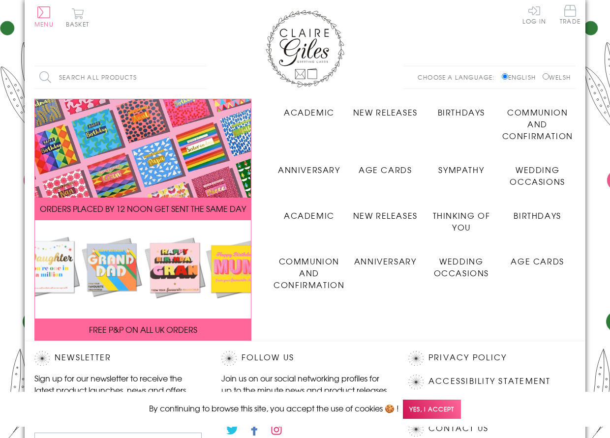  What do you see at coordinates (505, 76) in the screenshot?
I see `input: English` at bounding box center [505, 76].